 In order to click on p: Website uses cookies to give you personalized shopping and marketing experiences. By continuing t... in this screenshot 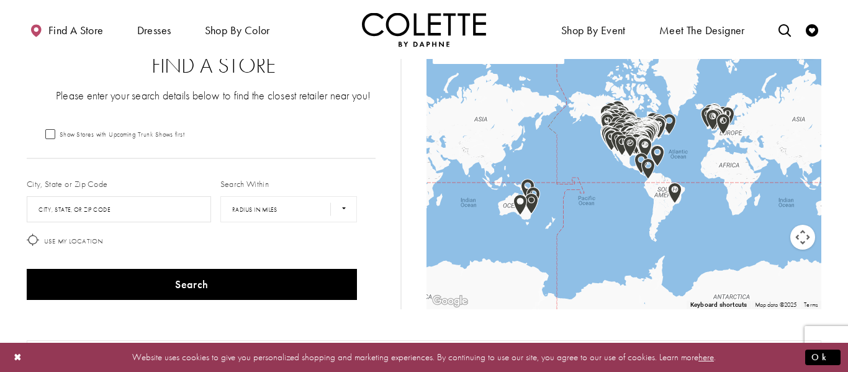, I will do `click(424, 357)`.